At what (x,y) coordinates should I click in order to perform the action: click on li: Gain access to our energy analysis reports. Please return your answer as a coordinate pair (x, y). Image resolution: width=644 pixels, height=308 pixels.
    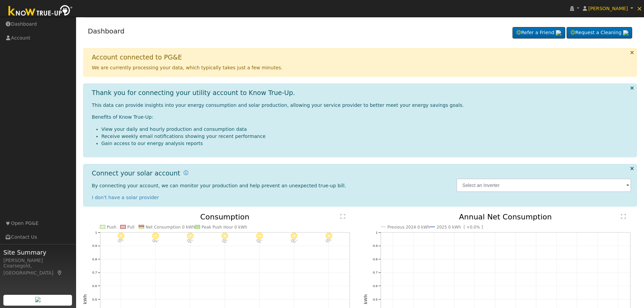
    Looking at the image, I should click on (367, 143).